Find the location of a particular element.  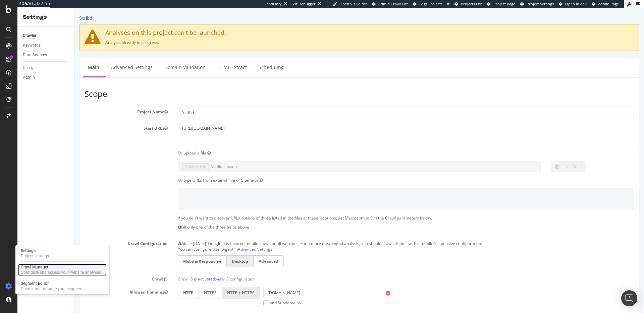

a: Segment EditorCreate and manage your segments is located at coordinates (62, 287).